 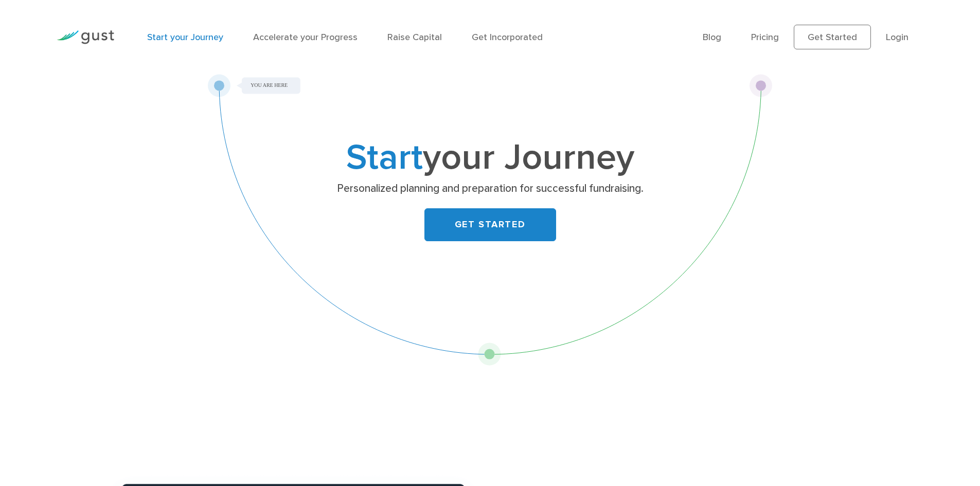 What do you see at coordinates (833, 37) in the screenshot?
I see `a: Get Started` at bounding box center [833, 37].